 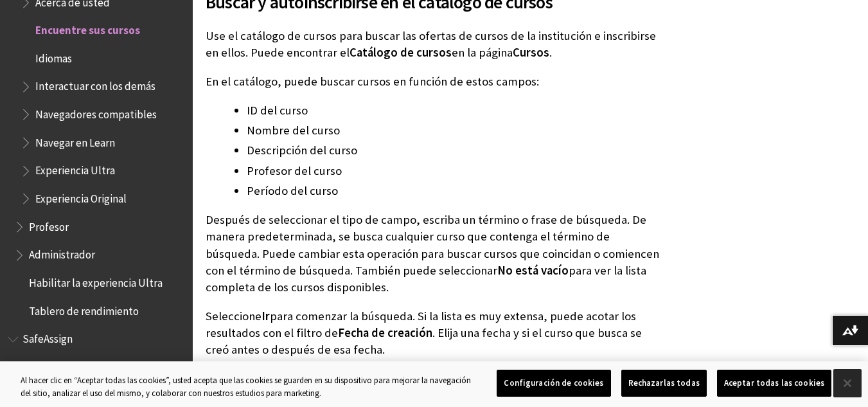 What do you see at coordinates (455, 151) in the screenshot?
I see `li: Descripción del curso` at bounding box center [455, 151].